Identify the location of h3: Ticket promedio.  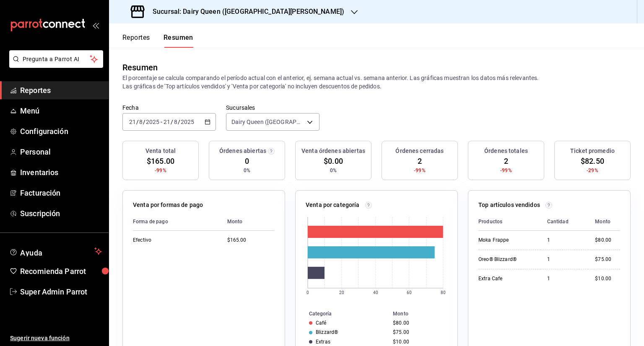
(593, 151).